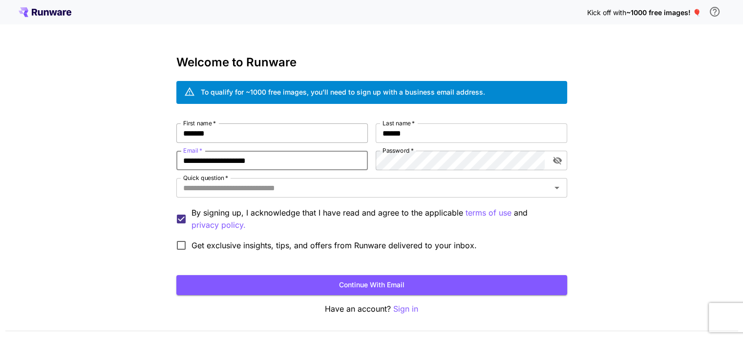  What do you see at coordinates (372, 62) in the screenshot?
I see `h3: Welcome to Runware` at bounding box center [372, 62].